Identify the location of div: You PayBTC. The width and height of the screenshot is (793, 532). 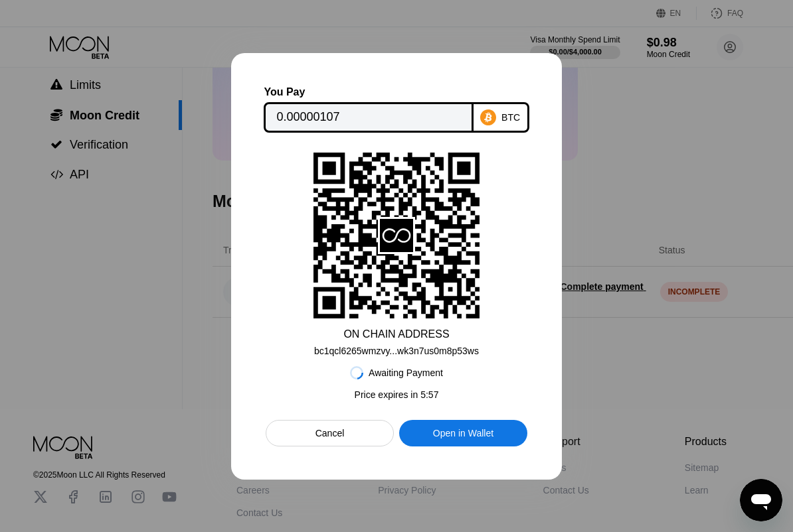
(396, 110).